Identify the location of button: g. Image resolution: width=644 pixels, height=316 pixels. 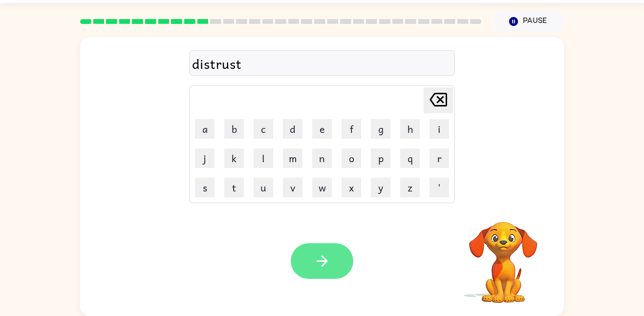
(381, 129).